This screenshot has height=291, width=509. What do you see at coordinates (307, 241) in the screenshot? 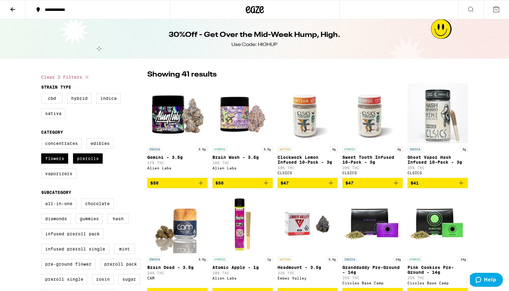
I see `a: Open page for Headmount - 3.5g from Ember Valley` at bounding box center [307, 241].